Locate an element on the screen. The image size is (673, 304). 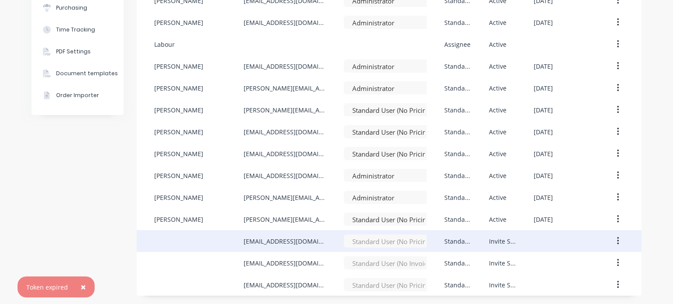
button: Close is located at coordinates (83, 287).